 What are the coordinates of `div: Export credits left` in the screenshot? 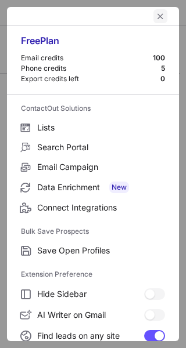 It's located at (91, 79).